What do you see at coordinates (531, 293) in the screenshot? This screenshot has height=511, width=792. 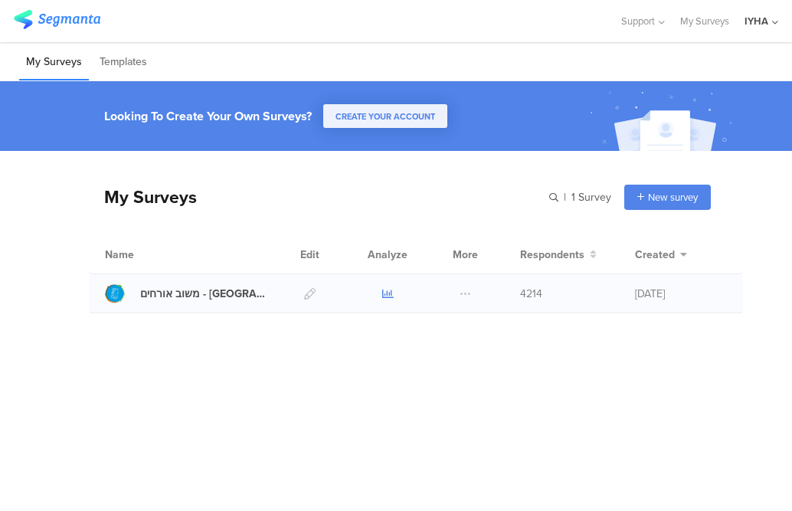 I see `span: 4214` at bounding box center [531, 293].